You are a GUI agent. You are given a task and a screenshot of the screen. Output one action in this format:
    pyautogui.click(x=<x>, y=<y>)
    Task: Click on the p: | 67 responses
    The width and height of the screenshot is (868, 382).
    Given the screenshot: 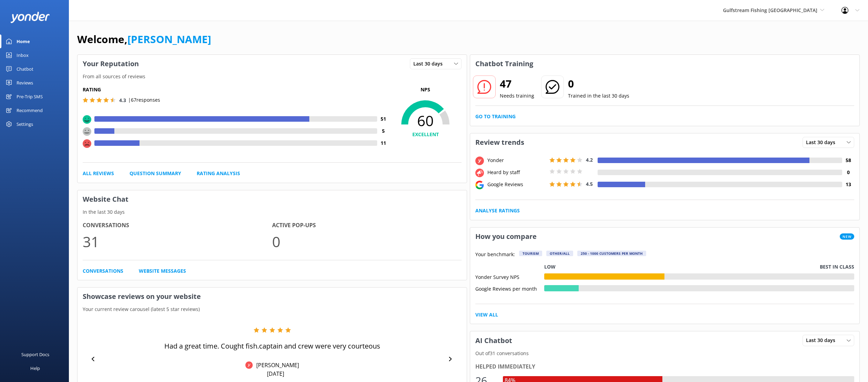 What is the action you would take?
    pyautogui.click(x=144, y=100)
    